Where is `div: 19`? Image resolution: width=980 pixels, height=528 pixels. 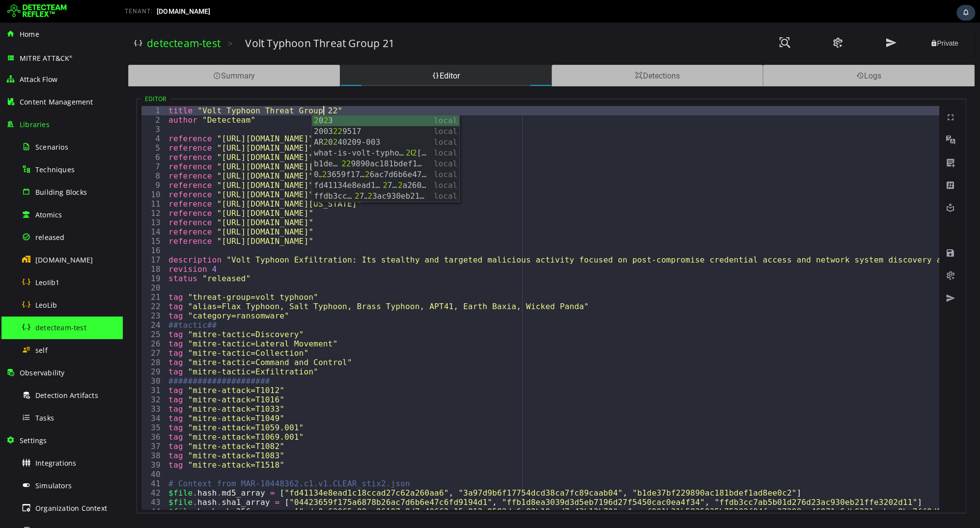 div: 19 is located at coordinates (31, 256).